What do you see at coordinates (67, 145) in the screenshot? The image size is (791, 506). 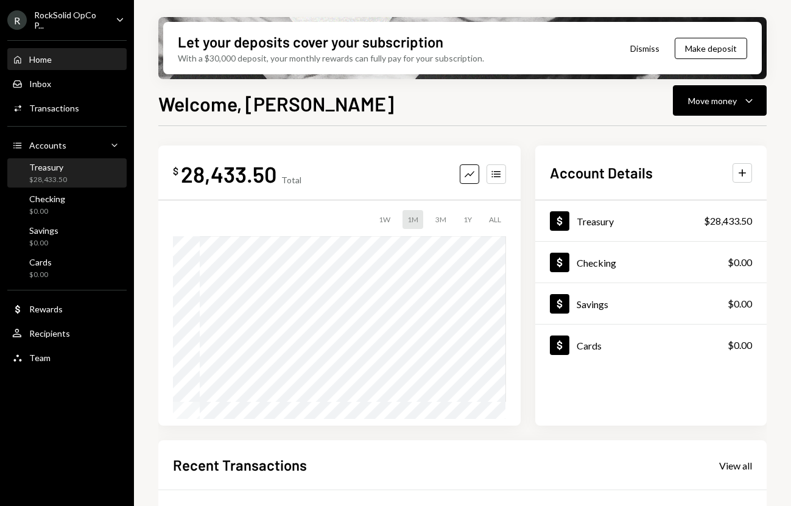 I see `a: Accounts` at bounding box center [67, 145].